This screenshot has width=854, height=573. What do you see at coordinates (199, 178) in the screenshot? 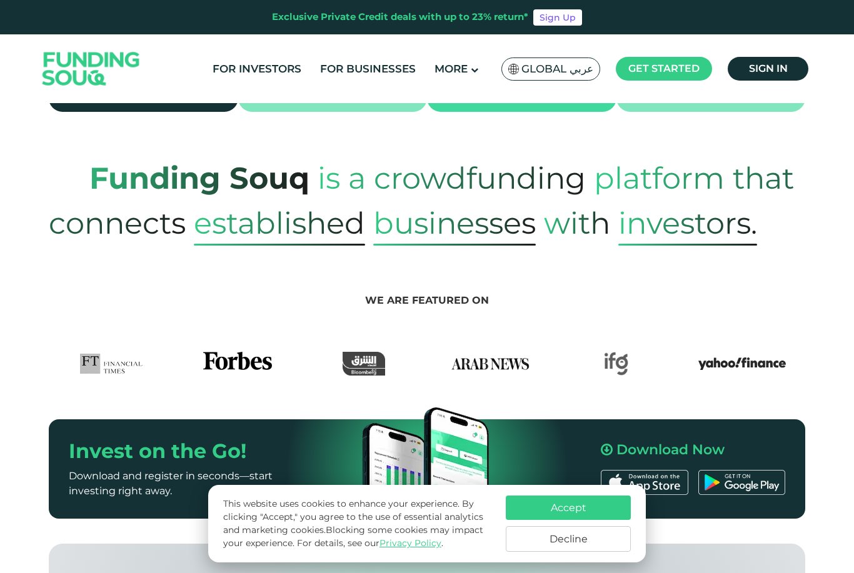
I see `strong: Funding Souq` at bounding box center [199, 178].